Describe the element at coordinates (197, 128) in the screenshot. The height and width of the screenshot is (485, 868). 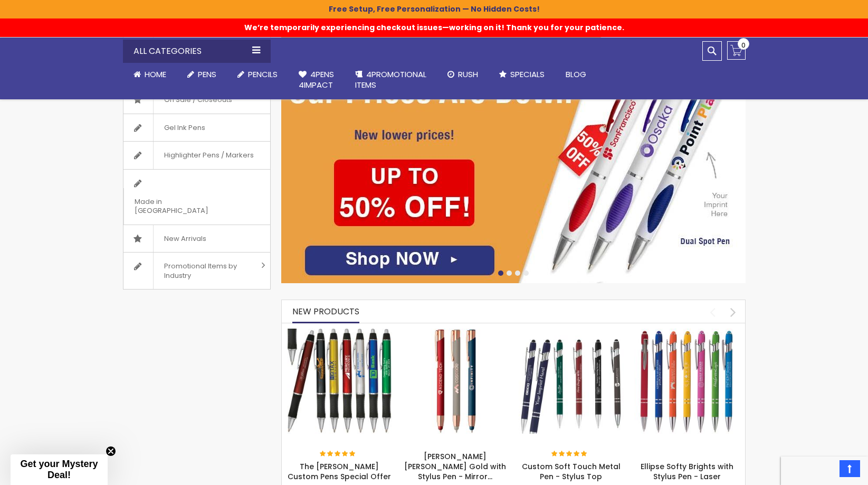
I see `a: Gel Ink Pens` at that location.